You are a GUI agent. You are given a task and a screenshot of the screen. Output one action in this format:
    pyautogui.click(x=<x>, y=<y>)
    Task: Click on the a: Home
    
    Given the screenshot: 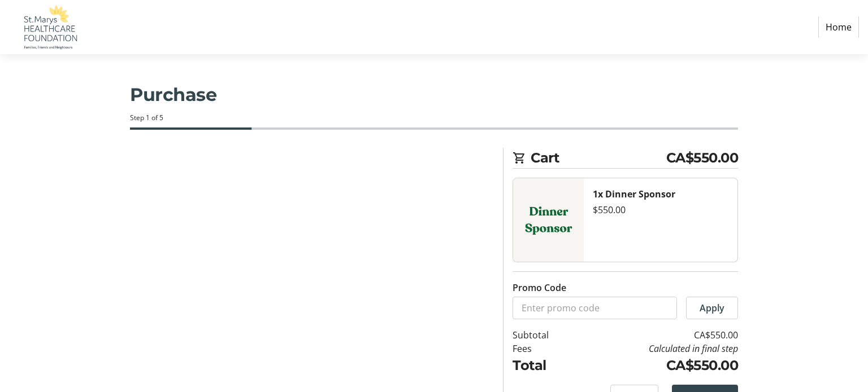 What is the action you would take?
    pyautogui.click(x=839, y=27)
    